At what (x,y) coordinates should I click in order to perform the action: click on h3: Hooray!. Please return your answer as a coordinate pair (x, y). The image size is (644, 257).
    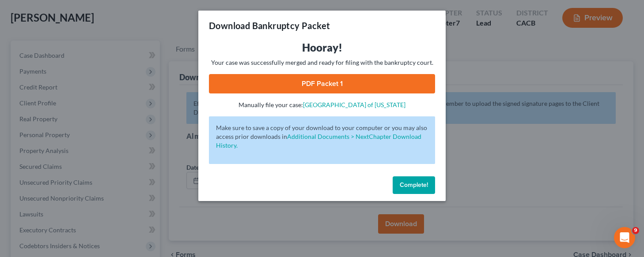
    Looking at the image, I should click on (322, 48).